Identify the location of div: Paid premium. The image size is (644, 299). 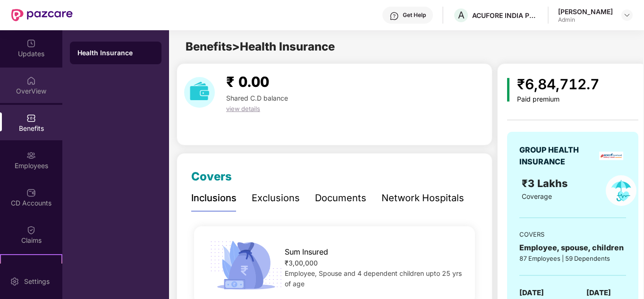
(558, 99).